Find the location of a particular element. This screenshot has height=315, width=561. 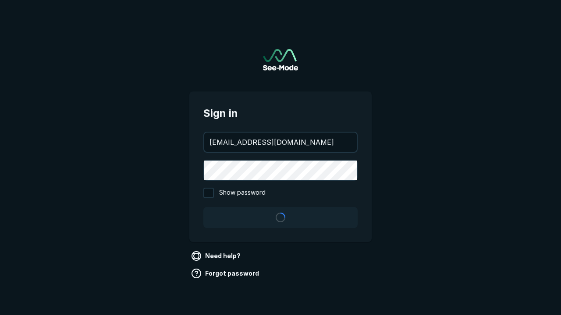

span: Sign in is located at coordinates (280, 113).